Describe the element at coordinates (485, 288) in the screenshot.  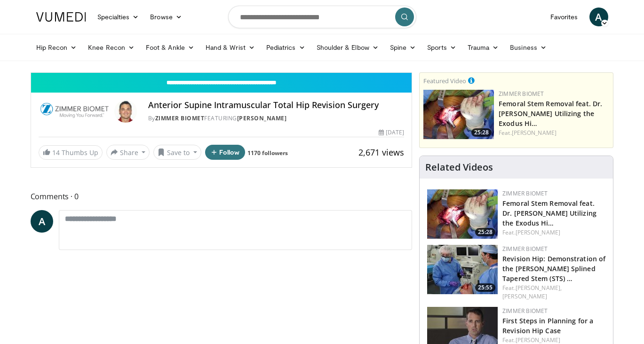
I see `span: 25:55` at that location.